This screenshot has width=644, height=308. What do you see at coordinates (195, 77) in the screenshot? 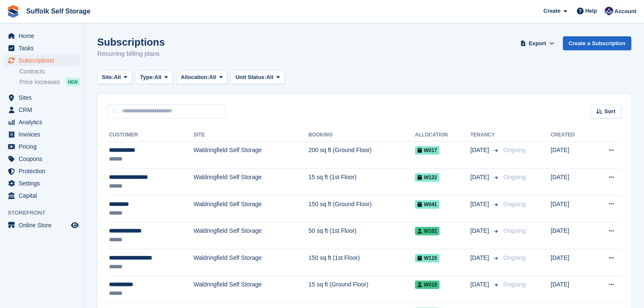
I see `span: Allocation:` at bounding box center [195, 77].